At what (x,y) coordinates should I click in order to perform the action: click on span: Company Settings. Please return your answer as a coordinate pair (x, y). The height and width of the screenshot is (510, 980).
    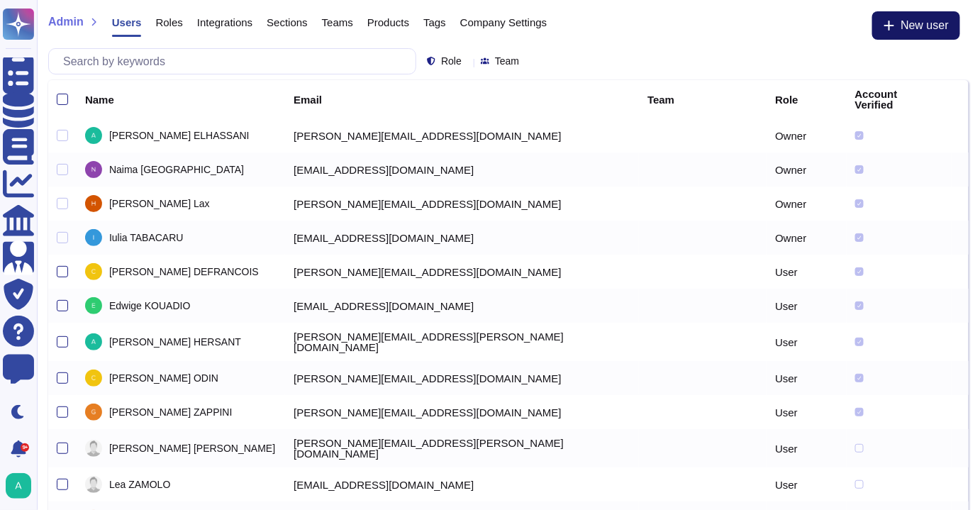
    Looking at the image, I should click on (503, 22).